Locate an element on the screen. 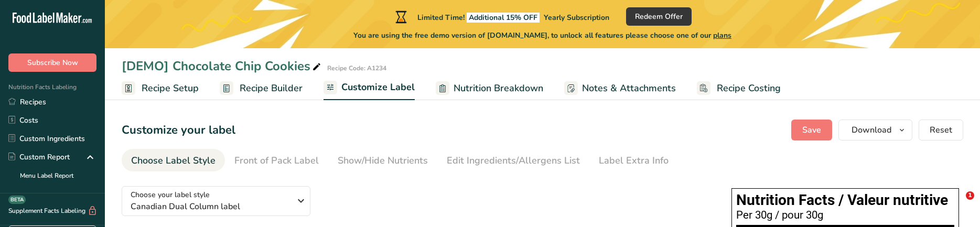 The height and width of the screenshot is (227, 980). div: Limited Time! is located at coordinates (502, 16).